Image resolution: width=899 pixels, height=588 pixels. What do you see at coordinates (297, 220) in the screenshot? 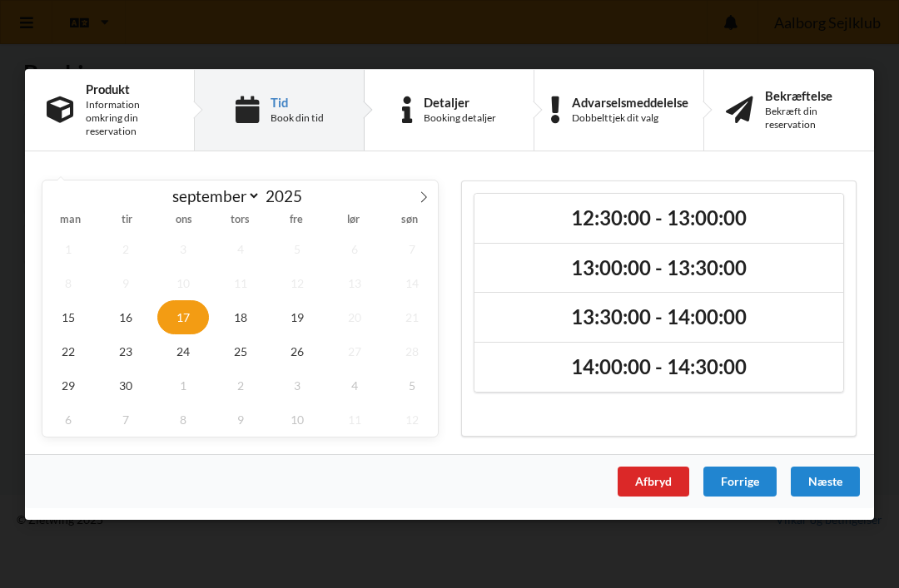
I see `span: fre` at bounding box center [297, 220].